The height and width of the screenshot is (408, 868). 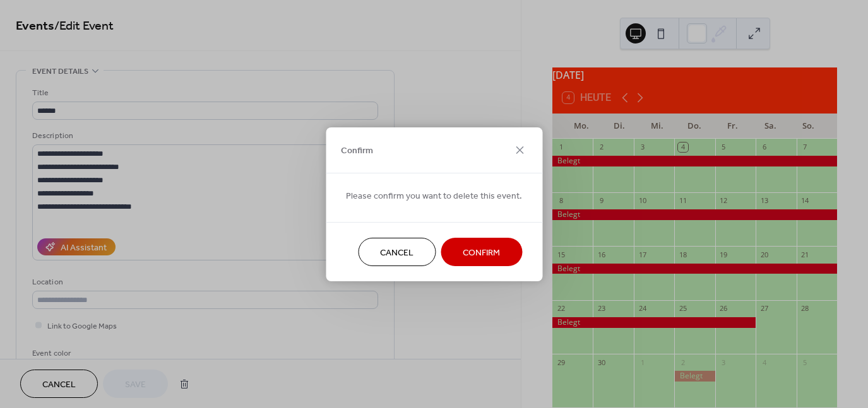 What do you see at coordinates (433, 196) in the screenshot?
I see `span: Please confirm you want to delete this event.` at bounding box center [433, 196].